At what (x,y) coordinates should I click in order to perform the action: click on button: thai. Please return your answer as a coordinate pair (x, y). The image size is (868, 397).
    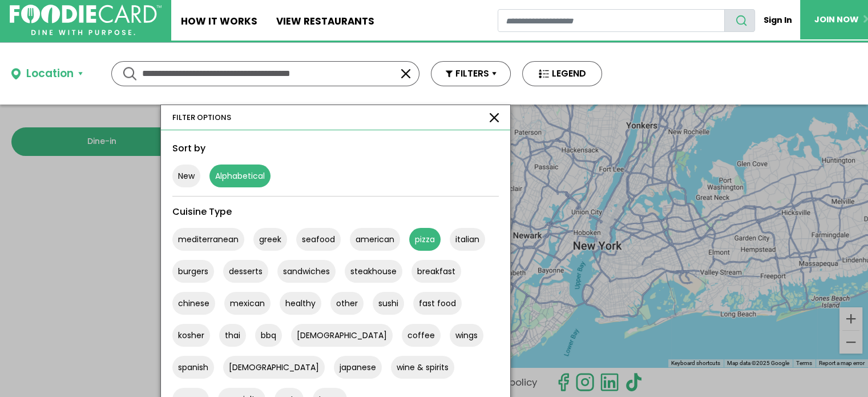
    Looking at the image, I should click on (232, 335).